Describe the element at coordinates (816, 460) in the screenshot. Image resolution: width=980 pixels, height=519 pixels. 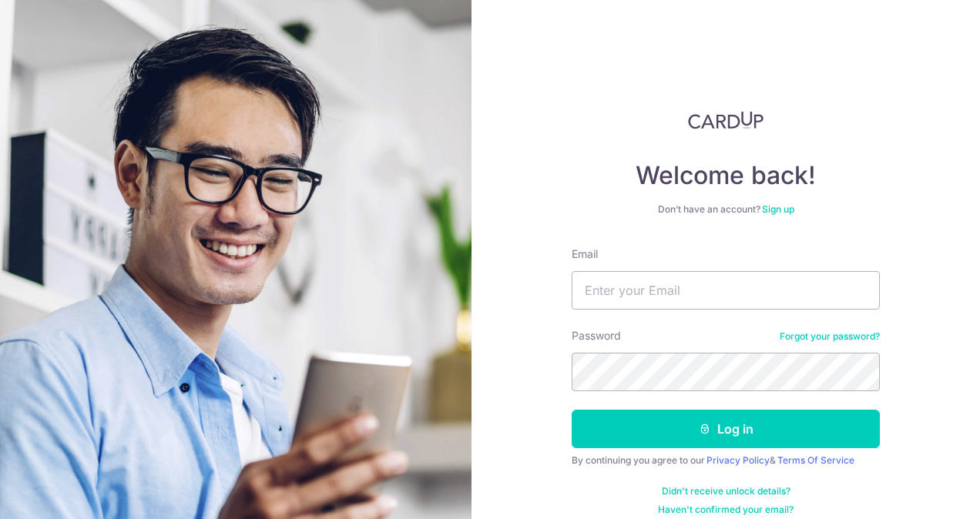
I see `a: Terms Of Service` at that location.